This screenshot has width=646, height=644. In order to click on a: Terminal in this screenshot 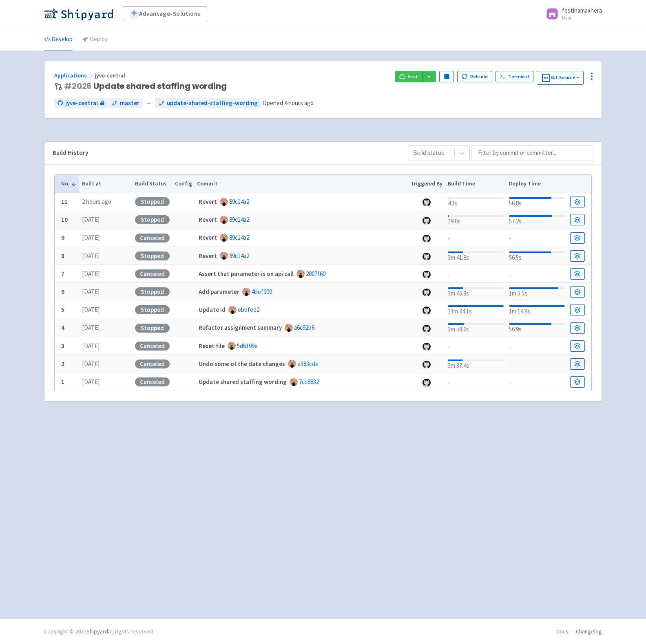, I will do `click(514, 77)`.